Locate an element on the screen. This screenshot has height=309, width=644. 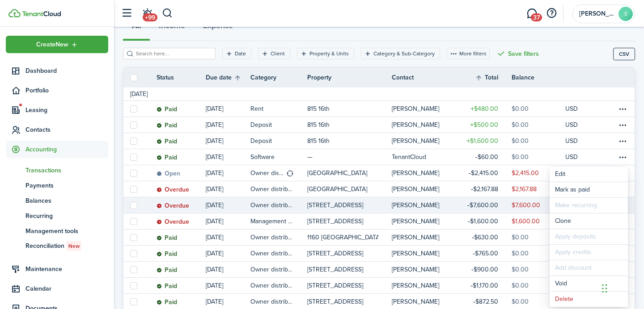
a: $1,170.00 is located at coordinates (485, 285).